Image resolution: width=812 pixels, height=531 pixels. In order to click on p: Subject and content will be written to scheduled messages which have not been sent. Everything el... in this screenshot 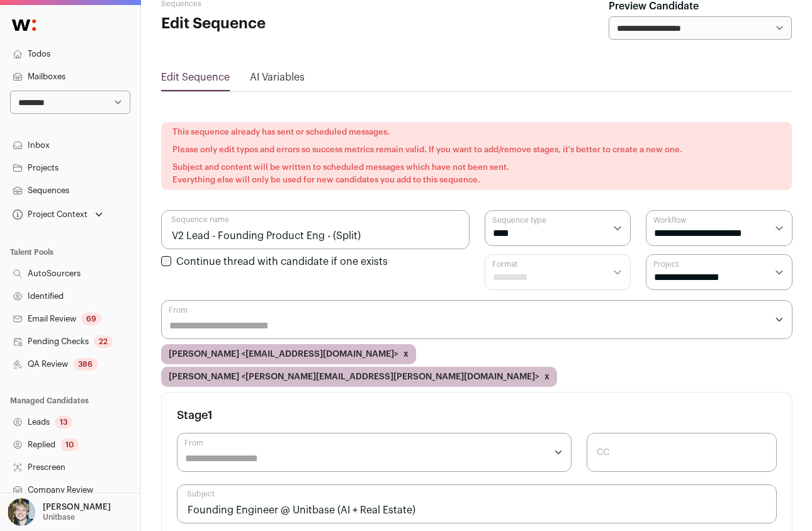, I will do `click(476, 173)`.